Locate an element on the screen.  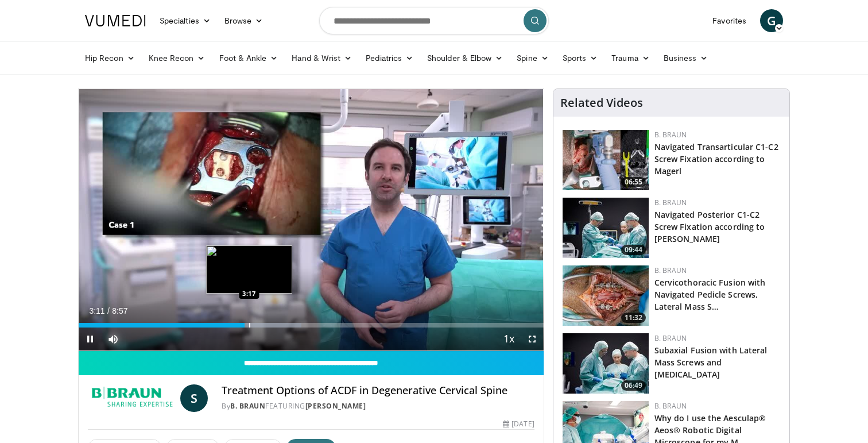
span: G is located at coordinates (772, 21).